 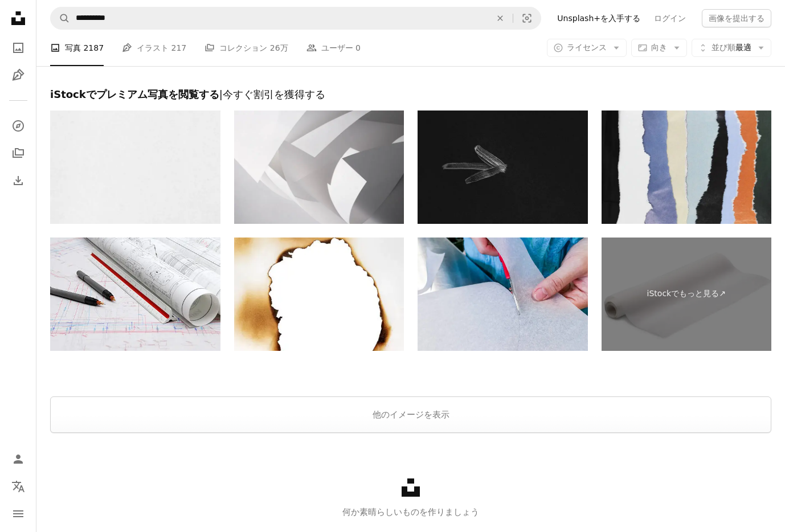 I want to click on img: 計画およびマップのテーブル, so click(x=135, y=294).